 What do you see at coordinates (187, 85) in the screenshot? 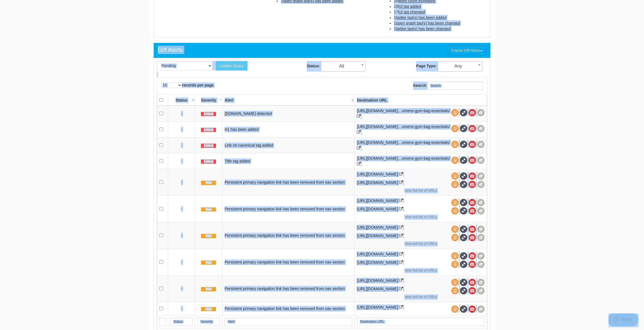
I see `label: records per page` at bounding box center [187, 85].